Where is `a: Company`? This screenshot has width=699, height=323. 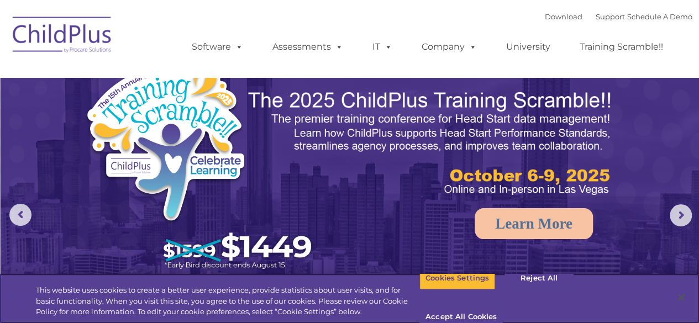
a: Company is located at coordinates (449, 47).